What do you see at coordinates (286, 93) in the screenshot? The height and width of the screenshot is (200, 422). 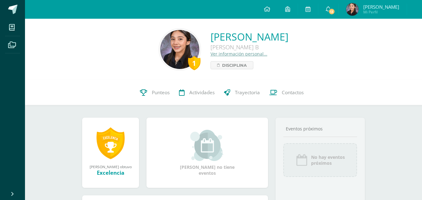 I see `a: Contactos` at bounding box center [286, 93].